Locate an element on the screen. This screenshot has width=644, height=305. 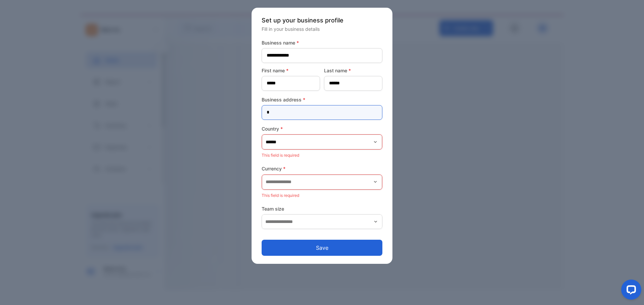
label: Last name is located at coordinates (353, 70).